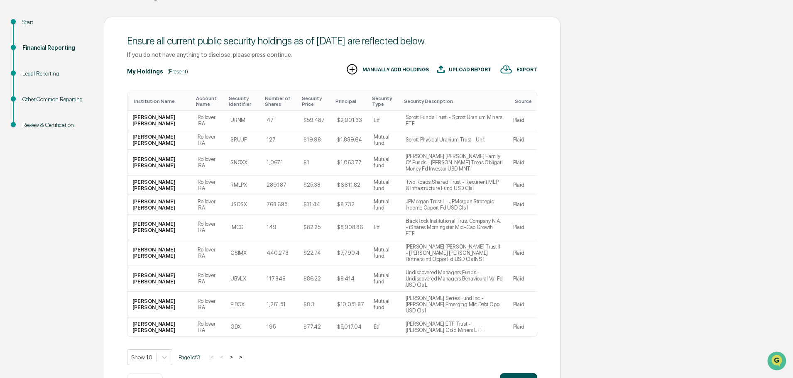 The height and width of the screenshot is (378, 793). I want to click on td: Etf, so click(385, 120).